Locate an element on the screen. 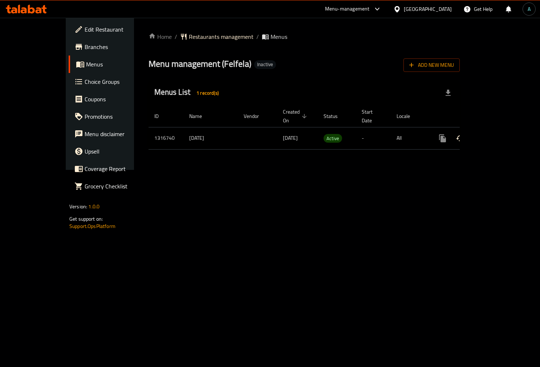 The image size is (540, 367). span: Name is located at coordinates (200, 116).